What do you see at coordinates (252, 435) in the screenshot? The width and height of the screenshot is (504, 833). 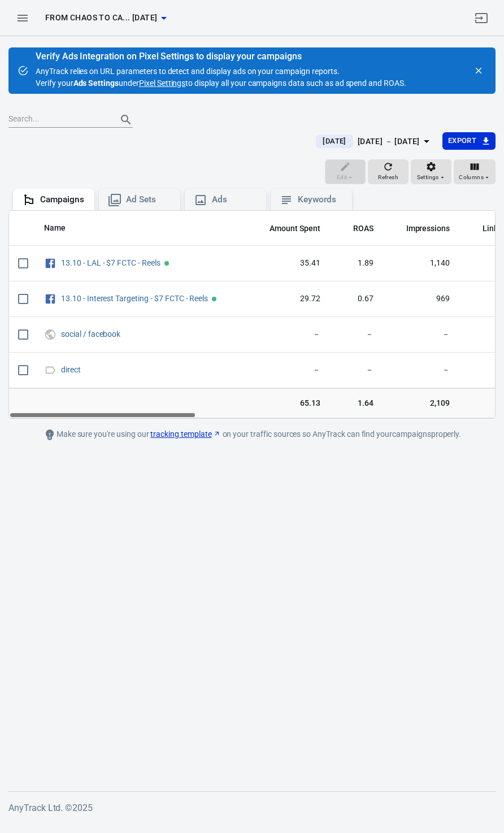 I see `div: Make sure you're using our on your traffic sources so AnyTrack can find your campaigns properly.` at bounding box center [252, 435].